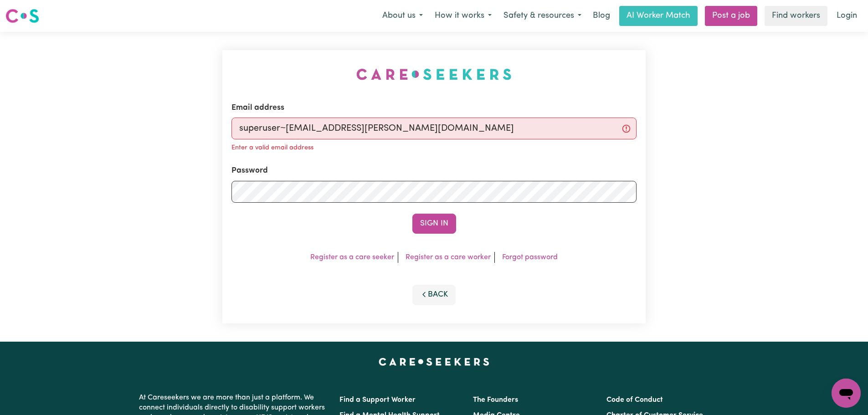 The height and width of the screenshot is (415, 868). I want to click on button: Safety & resources, so click(542, 16).